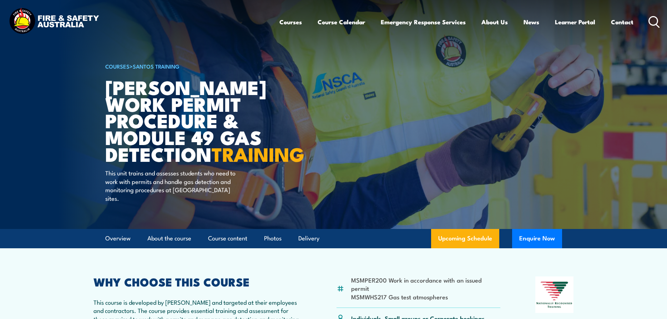 This screenshot has width=667, height=319. I want to click on a: Upcoming Schedule, so click(465, 239).